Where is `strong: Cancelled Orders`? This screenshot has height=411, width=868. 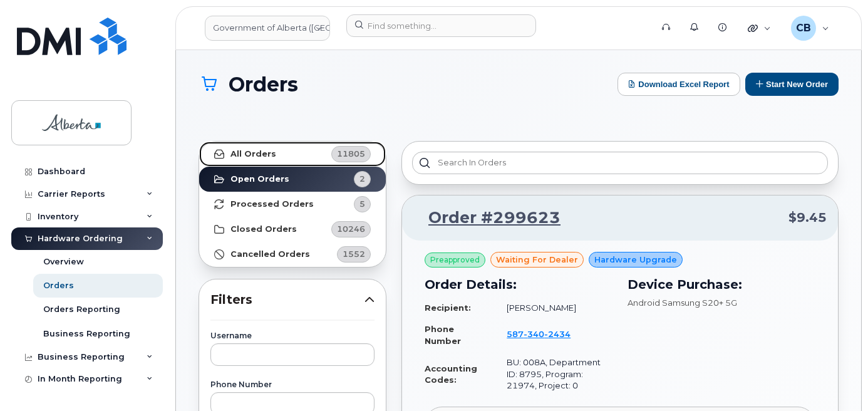
strong: Cancelled Orders is located at coordinates (270, 254).